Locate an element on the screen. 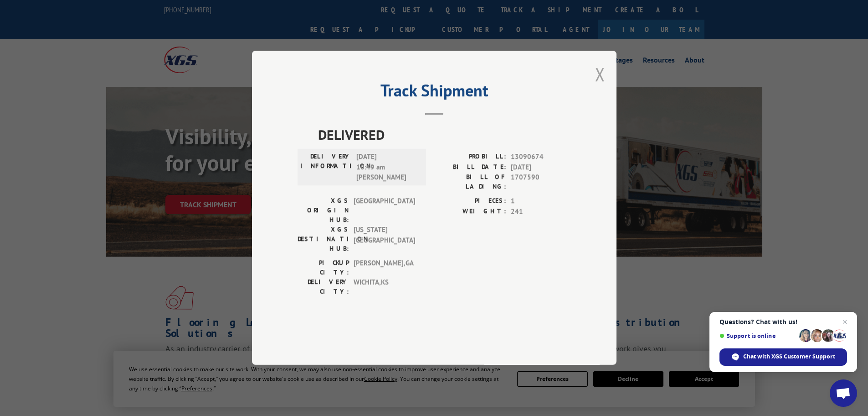 The height and width of the screenshot is (416, 868). span: Support is online is located at coordinates (758, 335).